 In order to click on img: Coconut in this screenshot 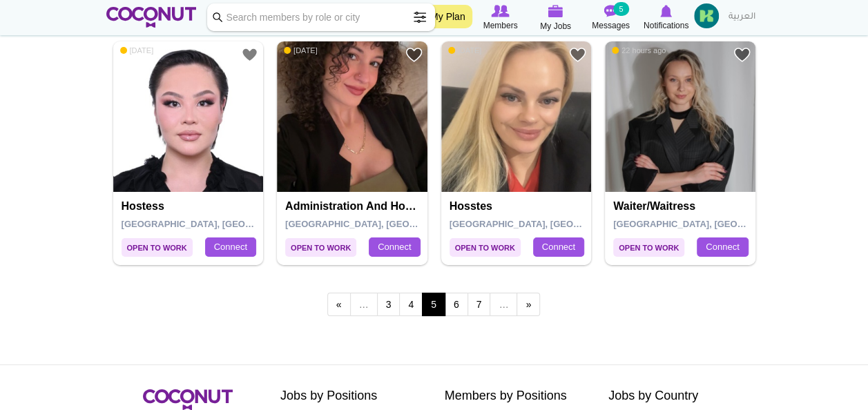, I will do `click(188, 400)`.